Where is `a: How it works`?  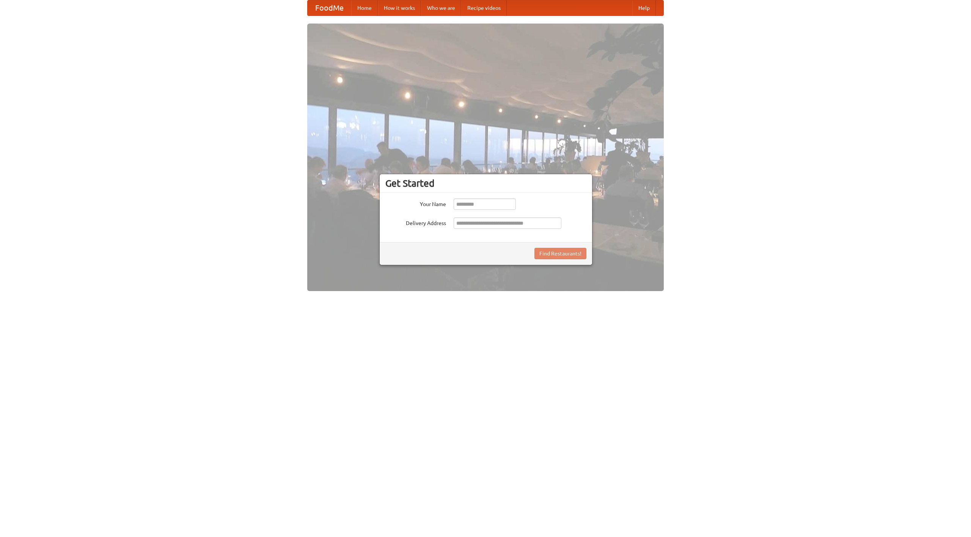 a: How it works is located at coordinates (400, 8).